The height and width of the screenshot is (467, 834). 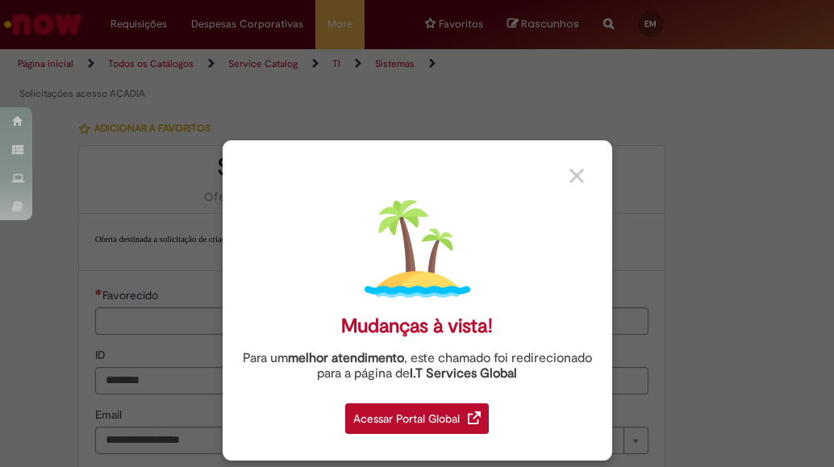 I want to click on img: redirect_link.png, so click(x=475, y=418).